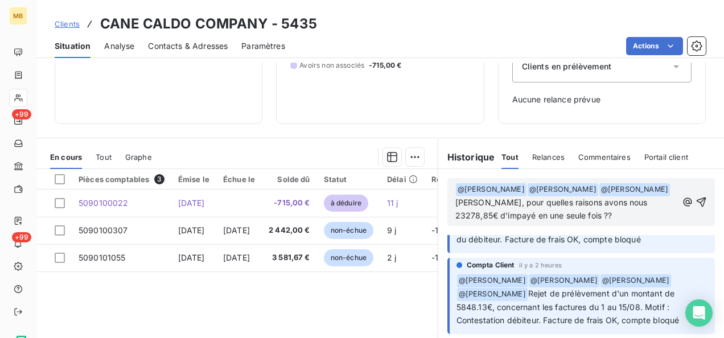 The height and width of the screenshot is (338, 724). I want to click on span: 3 581,67 €, so click(289, 258).